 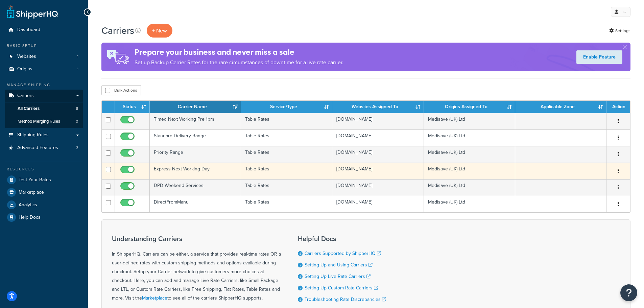 I want to click on span: Origins, so click(x=24, y=69).